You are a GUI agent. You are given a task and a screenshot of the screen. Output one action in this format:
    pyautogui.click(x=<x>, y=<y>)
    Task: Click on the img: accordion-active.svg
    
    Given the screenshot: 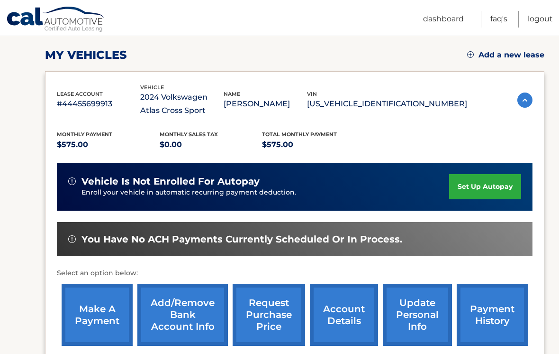 What is the action you would take?
    pyautogui.click(x=525, y=100)
    